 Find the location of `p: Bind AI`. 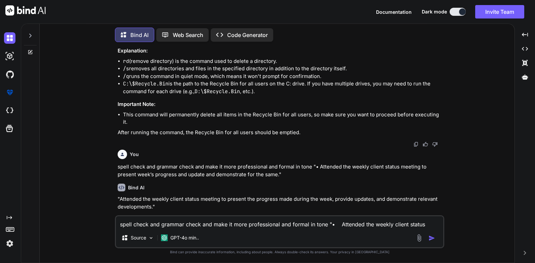

p: Bind AI is located at coordinates (139, 35).